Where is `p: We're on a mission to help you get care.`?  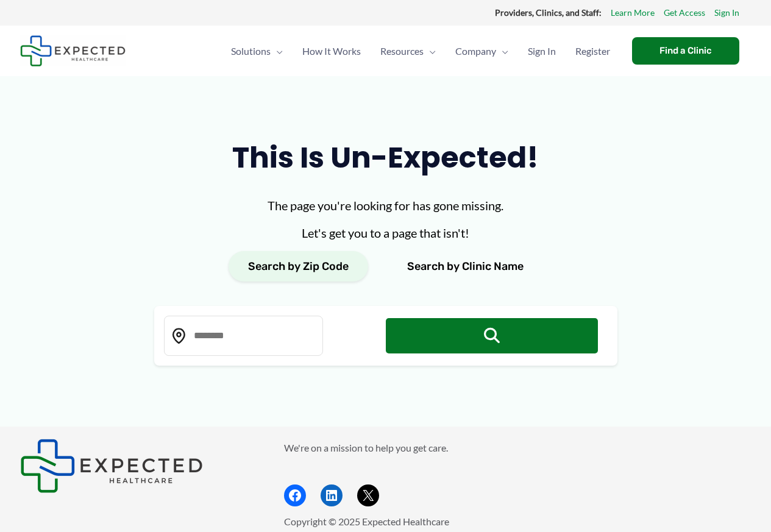 p: We're on a mission to help you get care. is located at coordinates (517, 447).